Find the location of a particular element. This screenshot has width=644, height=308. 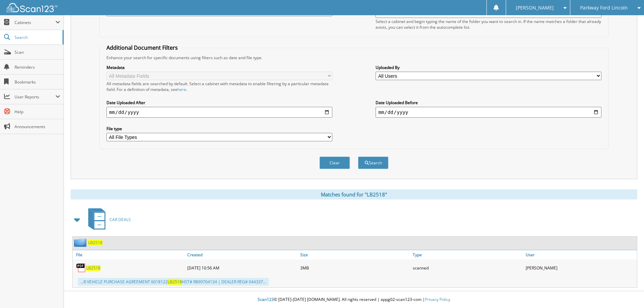

a: File is located at coordinates (129, 254).